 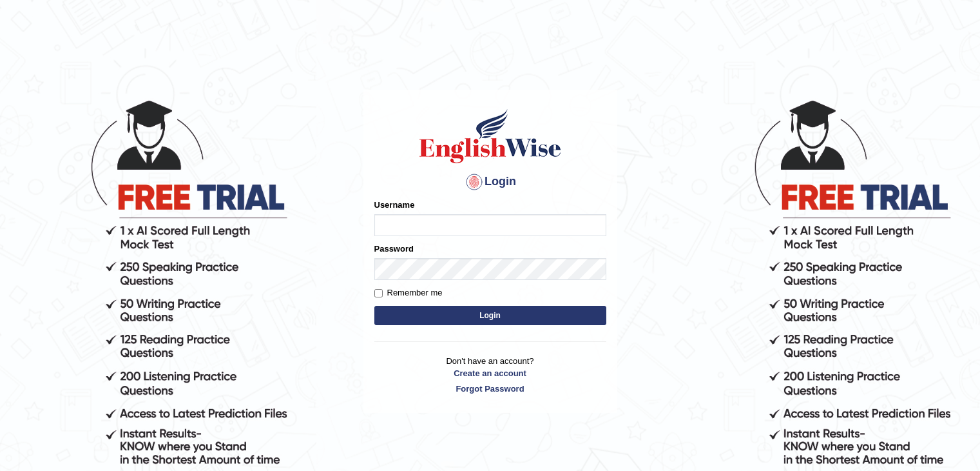 I want to click on button: Login, so click(x=490, y=315).